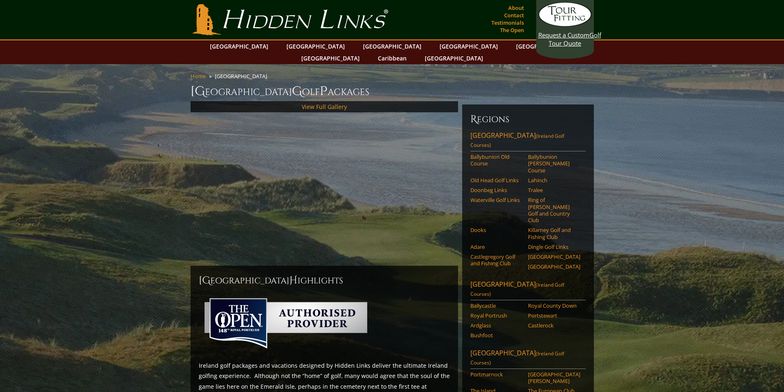 Image resolution: width=784 pixels, height=392 pixels. What do you see at coordinates (496, 190) in the screenshot?
I see `a: Doonbeg Links` at bounding box center [496, 190].